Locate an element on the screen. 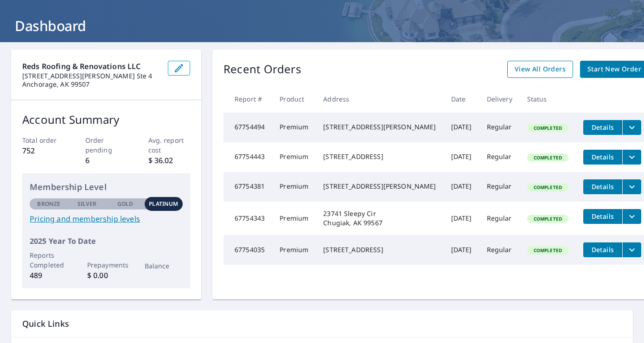 The image size is (644, 343). span: View All Orders is located at coordinates (540, 69).